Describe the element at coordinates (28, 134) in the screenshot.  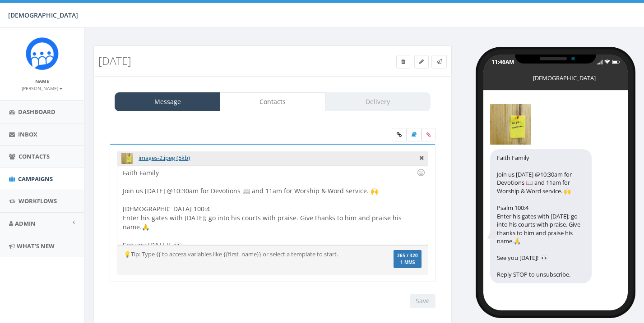
I see `span: Inbox` at that location.